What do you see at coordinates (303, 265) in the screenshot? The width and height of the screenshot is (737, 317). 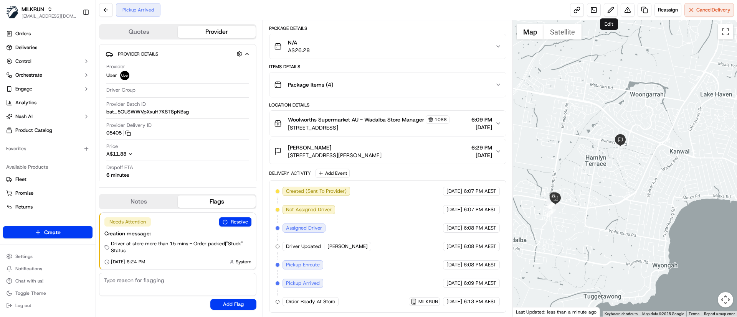 I see `span: Pickup Enroute` at bounding box center [303, 265].